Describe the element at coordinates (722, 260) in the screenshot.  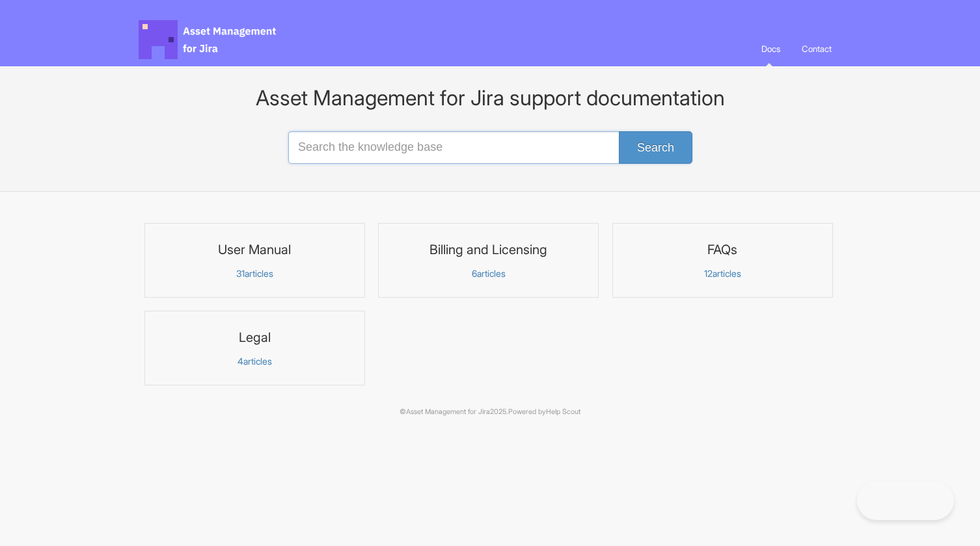
I see `a: FAQs 12articles` at that location.